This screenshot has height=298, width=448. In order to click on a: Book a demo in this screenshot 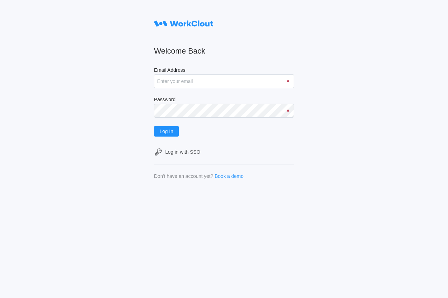, I will do `click(229, 176)`.